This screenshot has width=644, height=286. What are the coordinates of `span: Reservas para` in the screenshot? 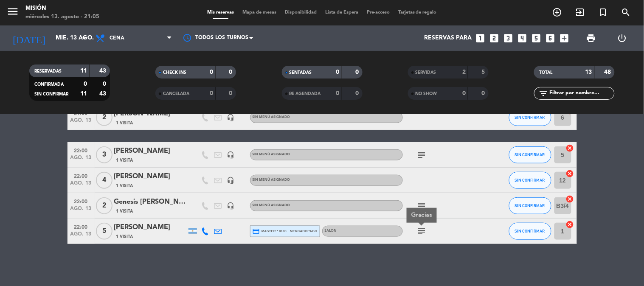 It's located at (448, 38).